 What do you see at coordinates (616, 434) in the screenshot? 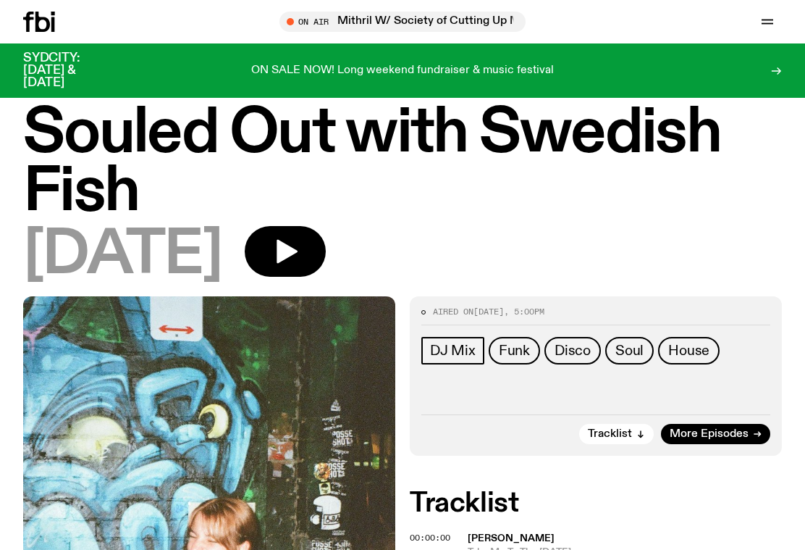
I see `button: Tracklist` at bounding box center [616, 434].